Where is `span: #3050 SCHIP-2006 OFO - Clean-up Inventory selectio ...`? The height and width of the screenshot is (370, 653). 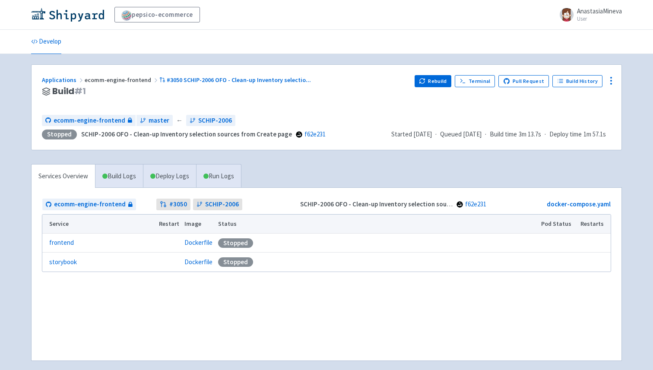 span: #3050 SCHIP-2006 OFO - Clean-up Inventory selectio ... is located at coordinates (239, 80).